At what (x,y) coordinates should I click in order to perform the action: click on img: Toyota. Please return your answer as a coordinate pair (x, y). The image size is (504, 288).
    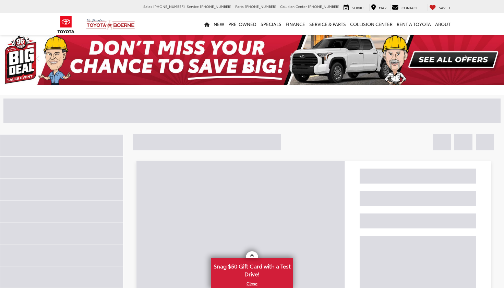
    Looking at the image, I should click on (66, 24).